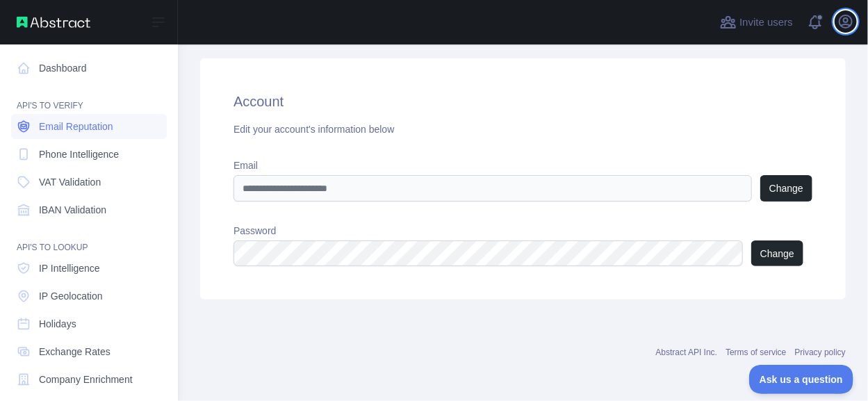 This screenshot has height=401, width=868. Describe the element at coordinates (79, 154) in the screenshot. I see `span: Phone Intelligence` at that location.